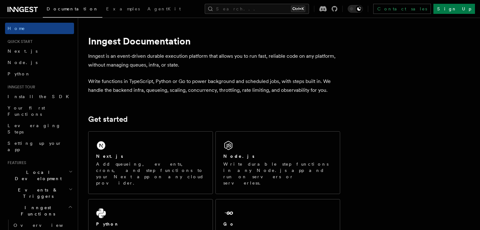 The width and height of the screenshot is (480, 230). Describe the element at coordinates (39, 193) in the screenshot. I see `button: Events & Triggers` at that location.